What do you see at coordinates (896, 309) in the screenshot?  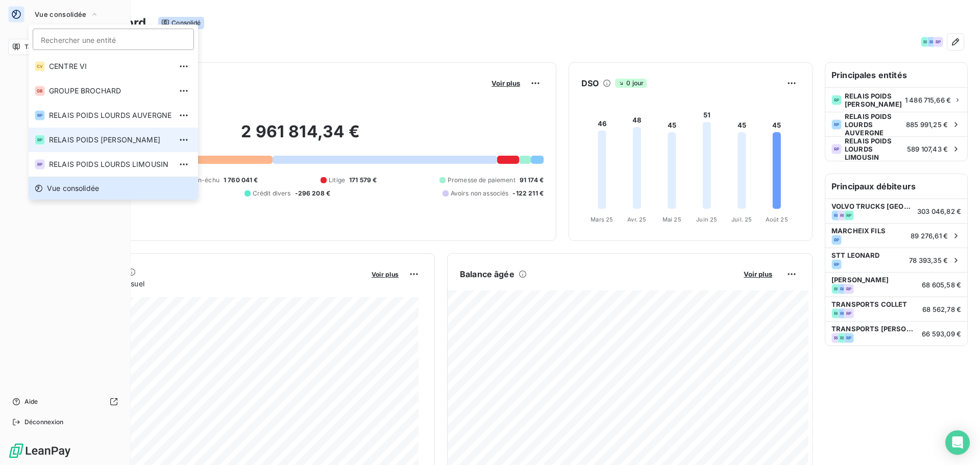 I see `div: TRANSPORTS COLLETRPRPRP68 562,78 €` at bounding box center [896, 309].